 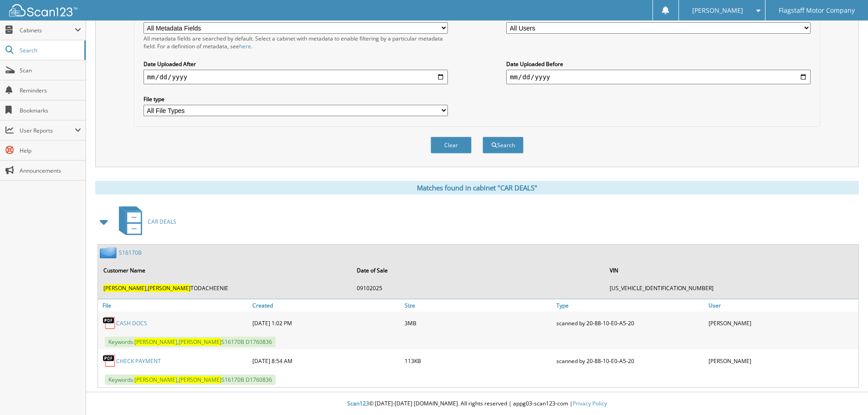 I want to click on a: File, so click(x=174, y=305).